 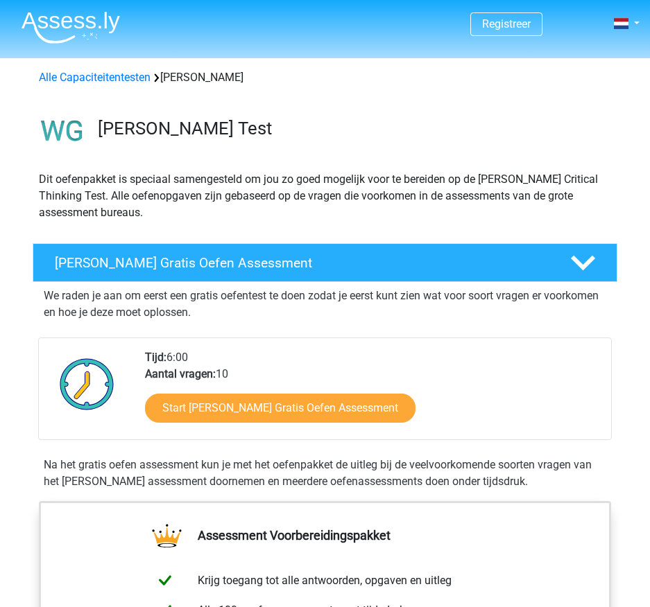 I want to click on b: Tijd:, so click(x=155, y=357).